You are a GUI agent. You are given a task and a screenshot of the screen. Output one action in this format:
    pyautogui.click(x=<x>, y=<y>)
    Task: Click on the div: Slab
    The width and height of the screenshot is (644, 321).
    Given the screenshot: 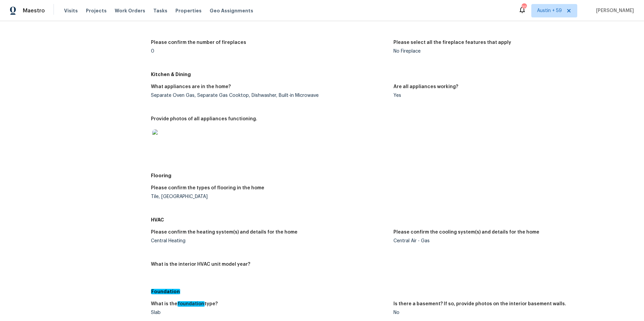 What is the action you would take?
    pyautogui.click(x=270, y=312)
    